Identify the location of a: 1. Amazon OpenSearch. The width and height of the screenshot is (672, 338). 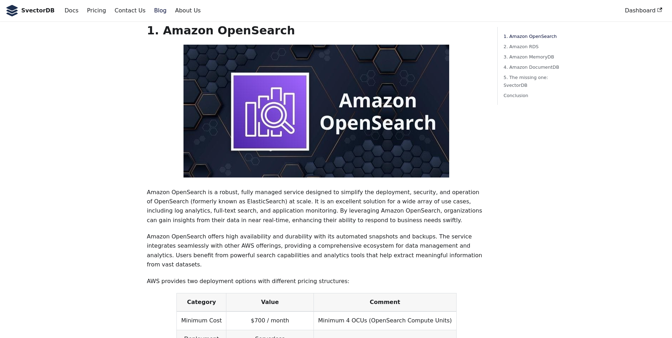
(532, 36).